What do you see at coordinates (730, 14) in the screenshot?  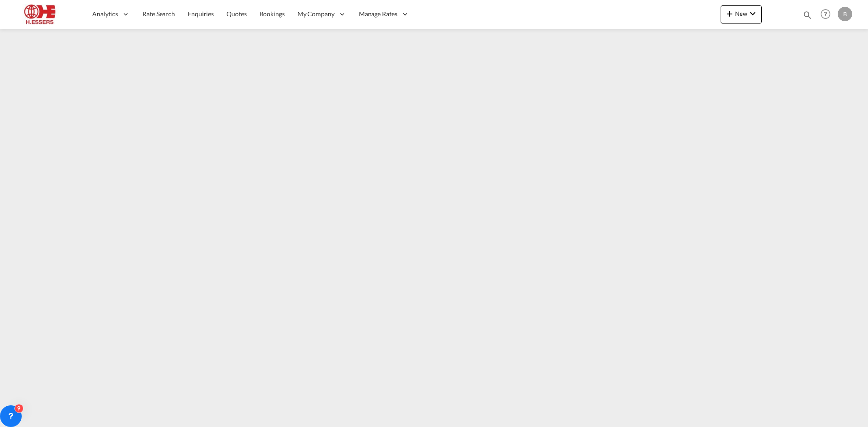 I see `md-icon: icon-plus 400-fg` at bounding box center [730, 14].